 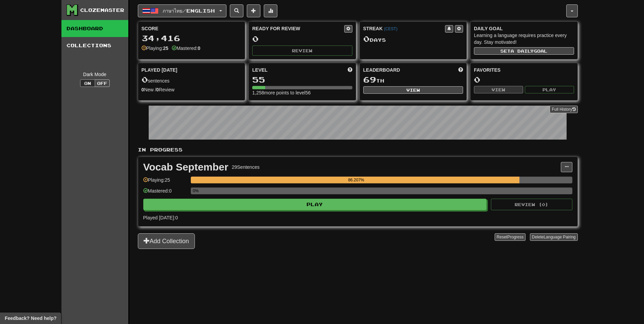 What do you see at coordinates (563, 110) in the screenshot?
I see `a: Full History` at bounding box center [563, 110].